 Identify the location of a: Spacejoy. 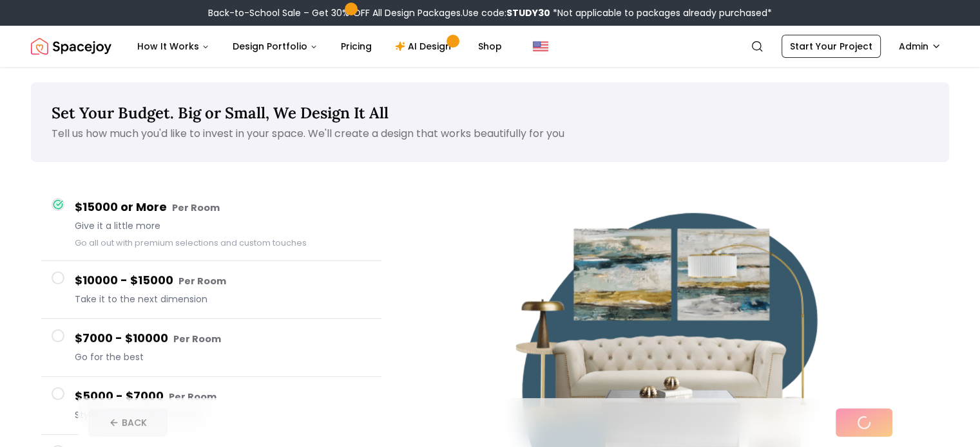
(71, 46).